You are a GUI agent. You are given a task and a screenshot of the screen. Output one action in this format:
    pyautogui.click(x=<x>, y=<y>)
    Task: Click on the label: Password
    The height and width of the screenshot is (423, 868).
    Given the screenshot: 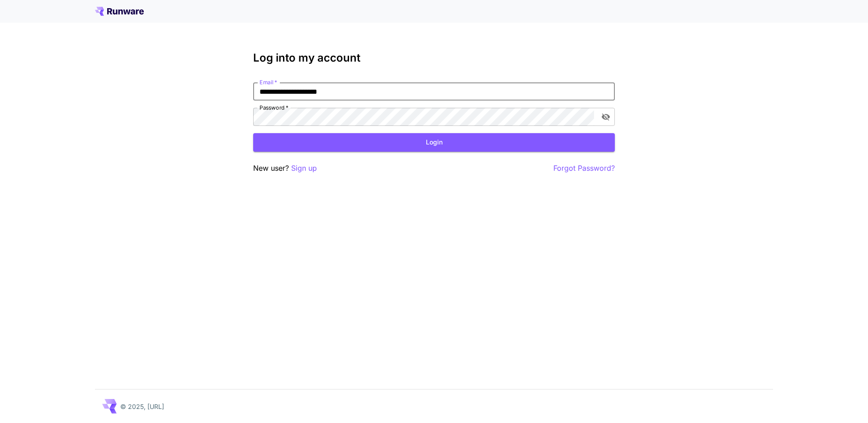 What is the action you would take?
    pyautogui.click(x=274, y=107)
    